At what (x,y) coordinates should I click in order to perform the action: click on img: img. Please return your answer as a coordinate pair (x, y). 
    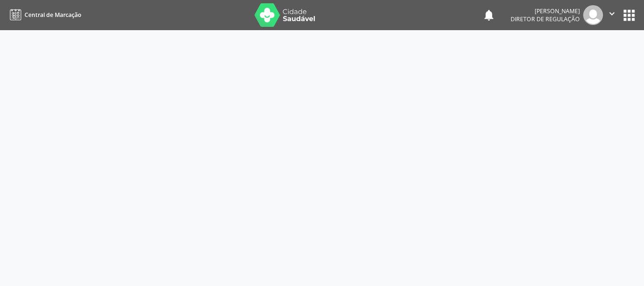
    Looking at the image, I should click on (593, 15).